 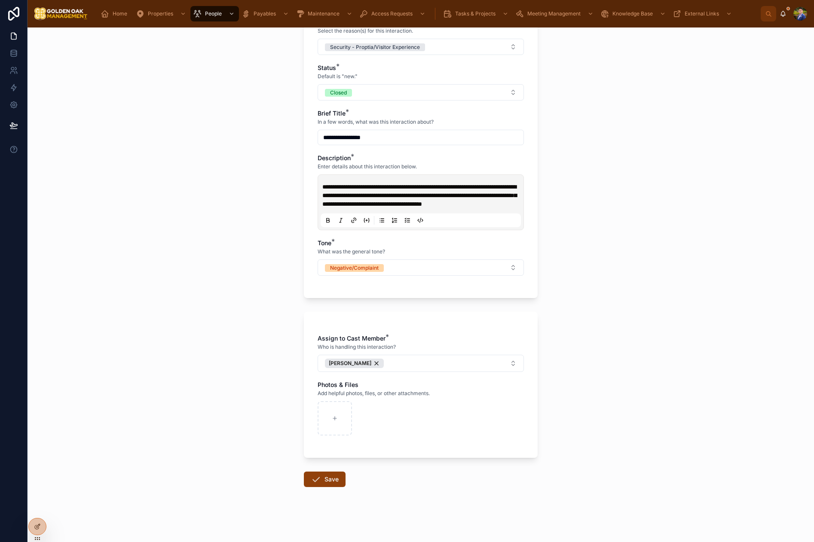 What do you see at coordinates (352, 338) in the screenshot?
I see `span: Assign to Cast Member` at bounding box center [352, 338].